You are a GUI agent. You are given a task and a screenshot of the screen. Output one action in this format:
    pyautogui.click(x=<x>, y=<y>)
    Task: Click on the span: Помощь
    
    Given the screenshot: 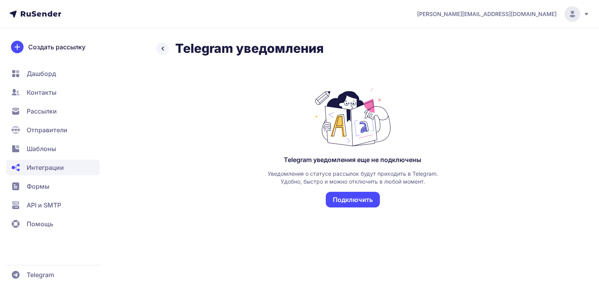 What is the action you would take?
    pyautogui.click(x=40, y=224)
    